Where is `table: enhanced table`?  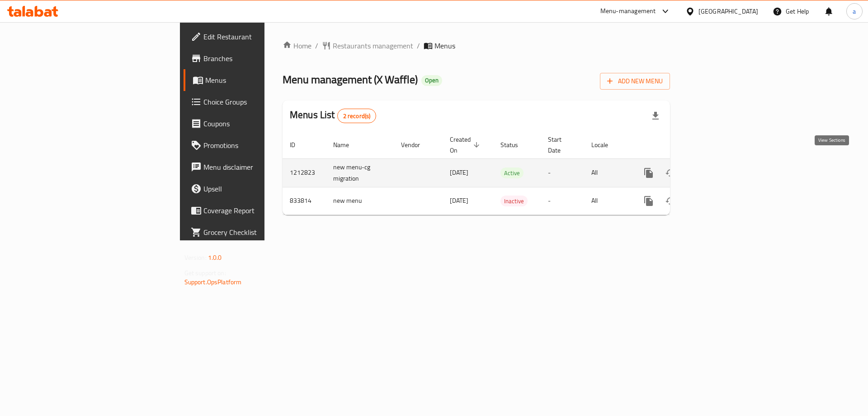
table: enhanced table is located at coordinates (508, 172).